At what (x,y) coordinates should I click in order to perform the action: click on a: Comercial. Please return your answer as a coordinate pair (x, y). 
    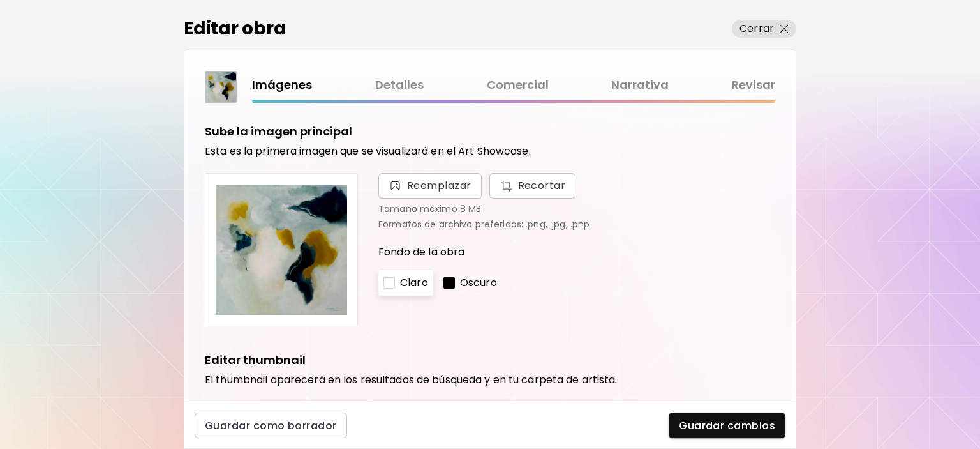
    Looking at the image, I should click on (517, 85).